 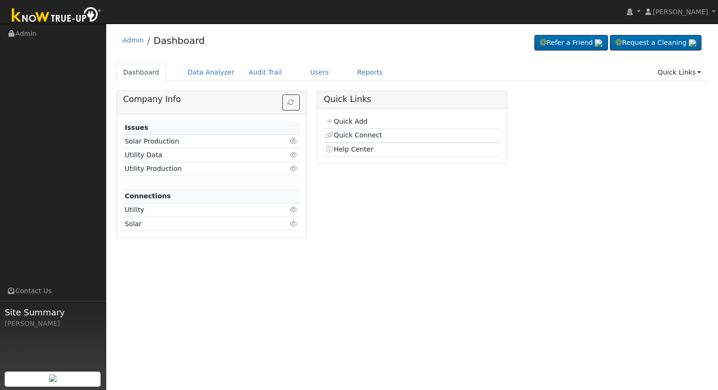 What do you see at coordinates (212, 99) in the screenshot?
I see `h5: Company Info` at bounding box center [212, 99].